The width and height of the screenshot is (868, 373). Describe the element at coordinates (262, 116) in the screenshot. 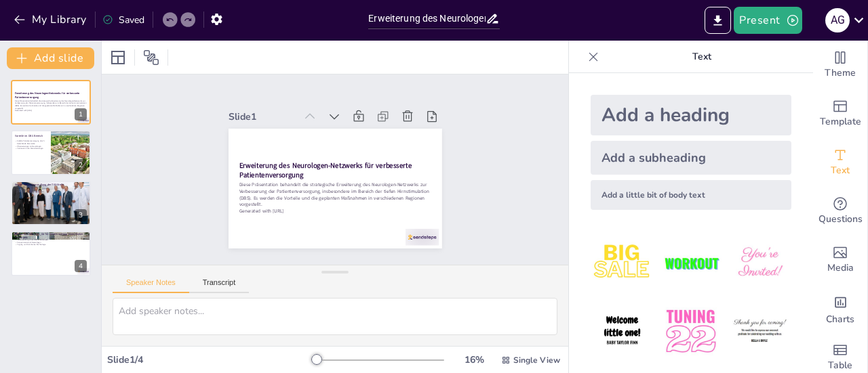

I see `div: Slide 1` at that location.